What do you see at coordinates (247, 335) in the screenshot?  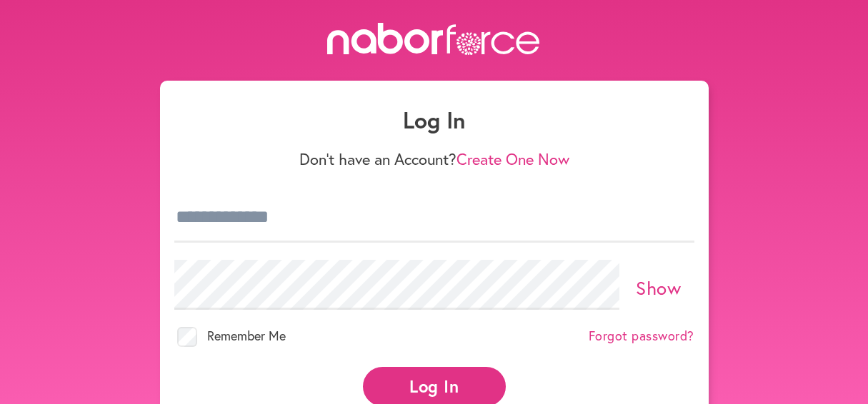 I see `span: Remember Me` at bounding box center [247, 335].